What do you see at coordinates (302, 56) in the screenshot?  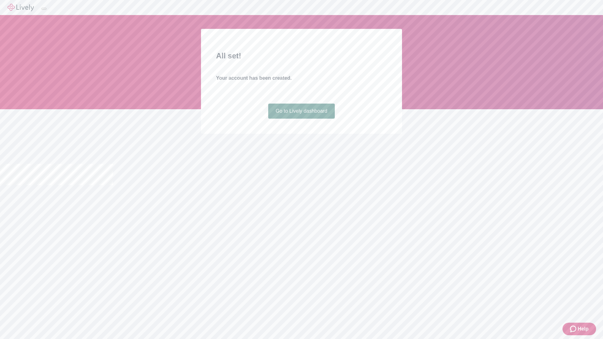 I see `h2: All set!` at bounding box center [302, 56].